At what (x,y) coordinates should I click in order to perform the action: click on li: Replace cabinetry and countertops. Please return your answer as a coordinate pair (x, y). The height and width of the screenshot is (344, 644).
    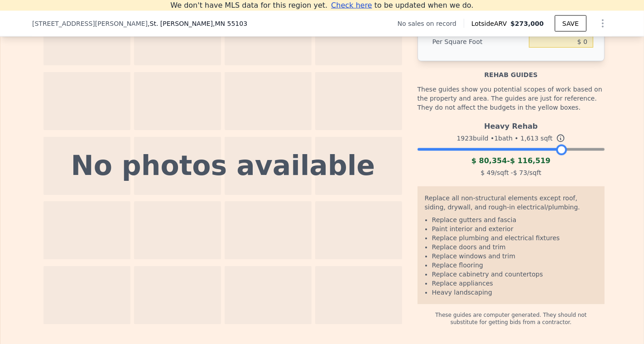
    Looking at the image, I should click on (515, 274).